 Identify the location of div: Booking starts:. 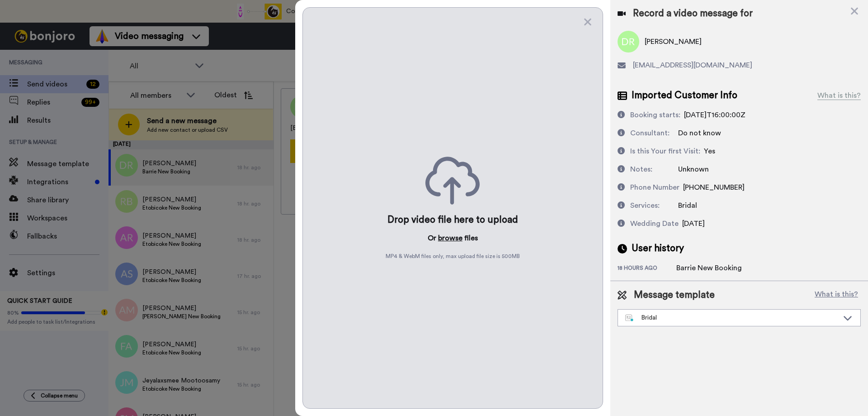
(656, 115).